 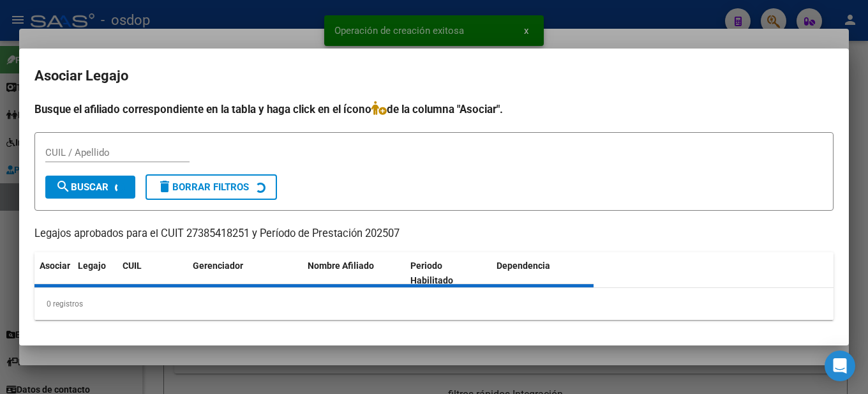 I want to click on span: Borrar Filtros, so click(x=203, y=187).